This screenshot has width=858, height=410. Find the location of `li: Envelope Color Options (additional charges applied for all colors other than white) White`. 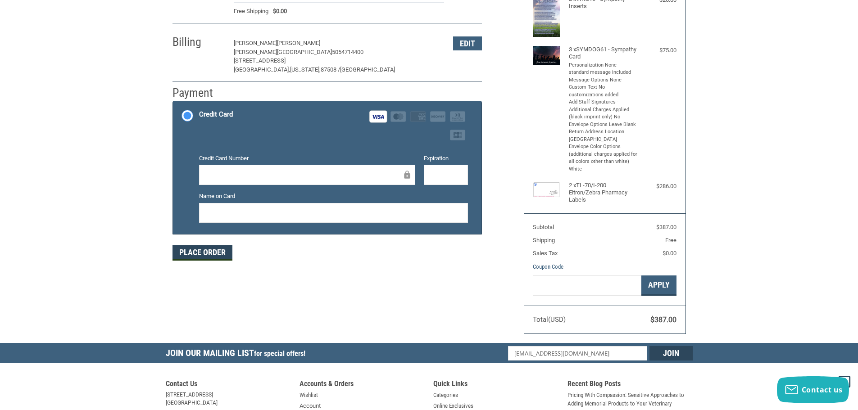

li: Envelope Color Options (additional charges applied for all colors other than white) White is located at coordinates (604, 158).